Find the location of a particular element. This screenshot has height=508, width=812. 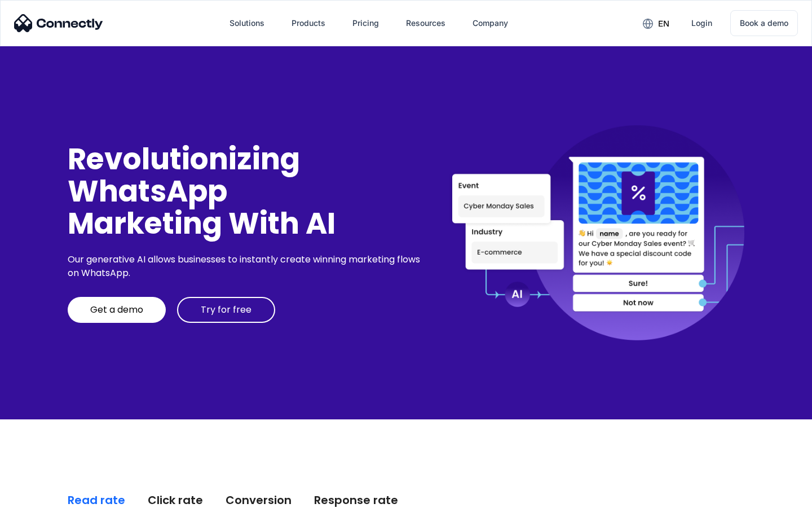

div: Login is located at coordinates (702, 23).